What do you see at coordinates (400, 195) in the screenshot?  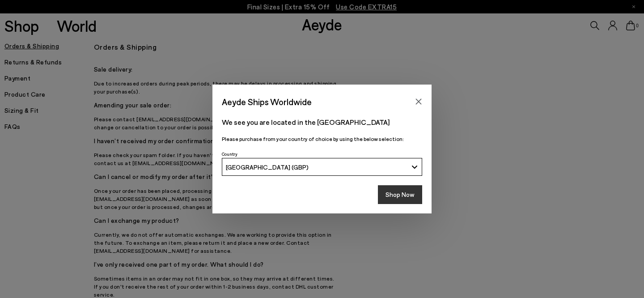 I see `button: Shop Now` at bounding box center [400, 195].